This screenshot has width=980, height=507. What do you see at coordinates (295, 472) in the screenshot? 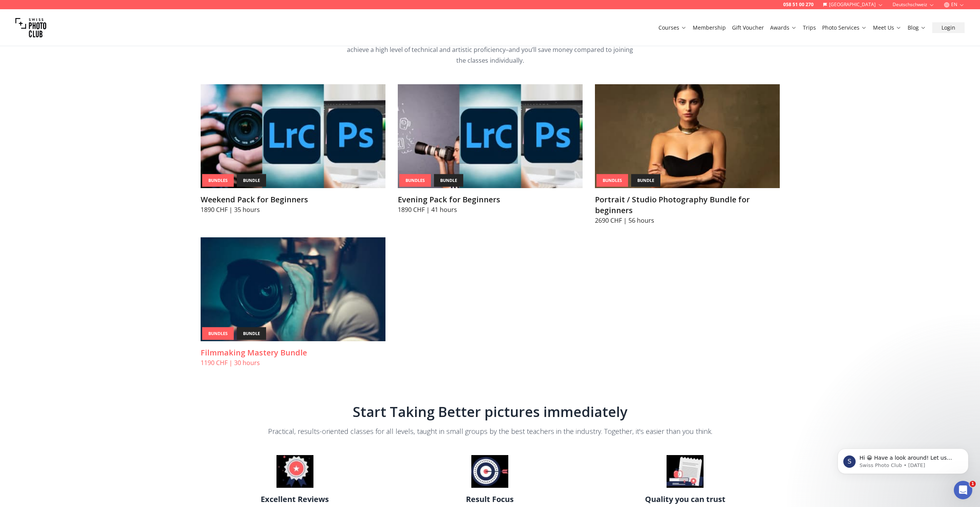
I see `img: Excellent Reviews` at bounding box center [295, 472].